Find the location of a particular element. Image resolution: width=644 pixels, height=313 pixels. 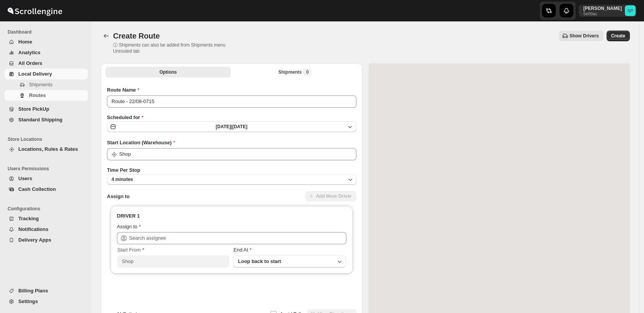

span: Shipments is located at coordinates (40, 85).